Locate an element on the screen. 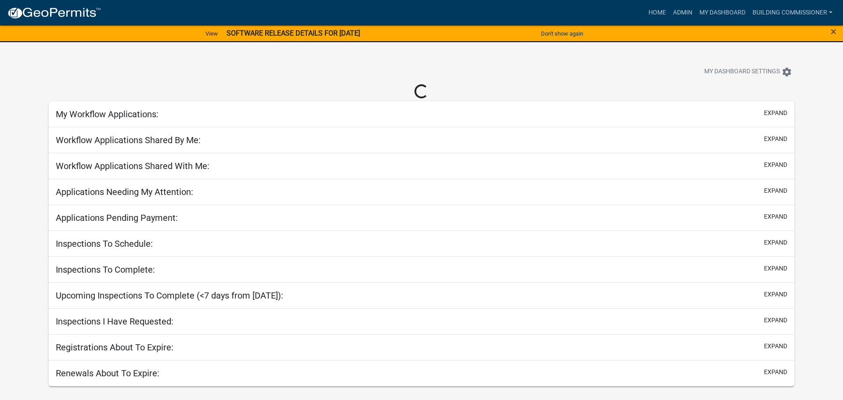 Image resolution: width=843 pixels, height=400 pixels. h5: Applications Needing My Attention: is located at coordinates (124, 192).